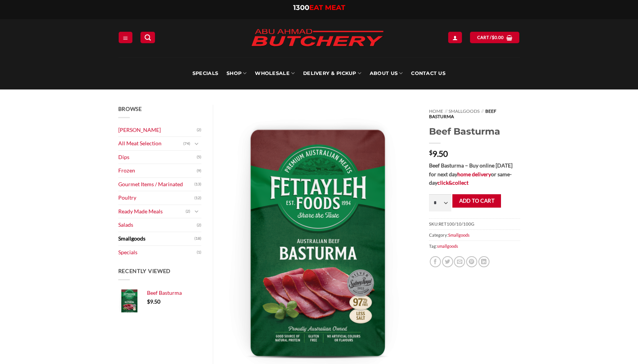 This screenshot has width=638, height=364. I want to click on h1: Beef Basturma, so click(474, 131).